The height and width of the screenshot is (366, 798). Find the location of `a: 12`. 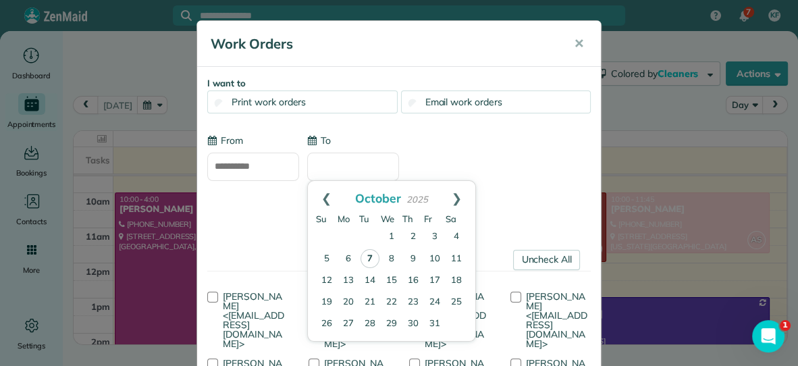

a: 12 is located at coordinates (327, 281).